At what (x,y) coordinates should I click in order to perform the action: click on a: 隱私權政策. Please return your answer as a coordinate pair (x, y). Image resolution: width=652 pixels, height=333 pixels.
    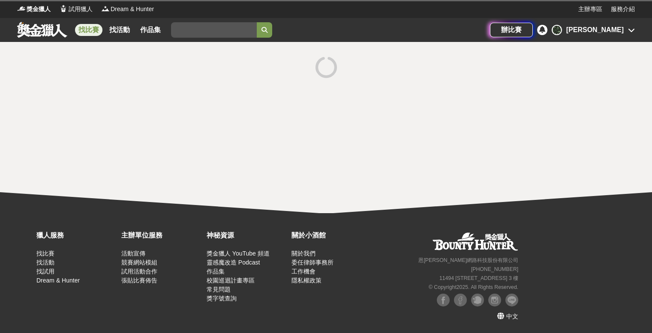
    Looking at the image, I should click on (306, 281).